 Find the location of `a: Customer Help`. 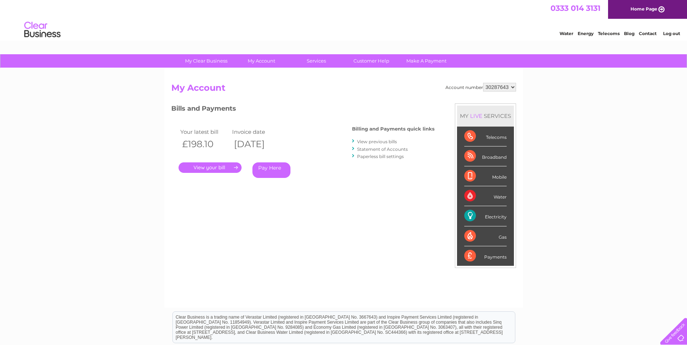

a: Customer Help is located at coordinates (371, 61).